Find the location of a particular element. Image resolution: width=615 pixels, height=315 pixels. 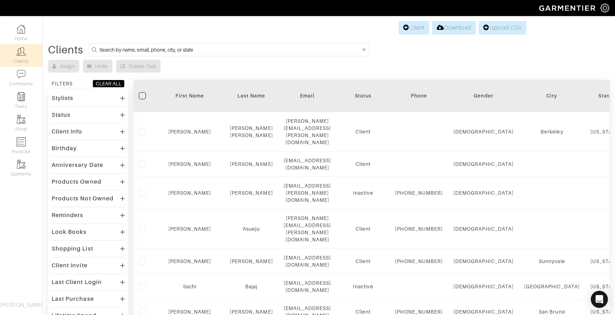

a: Sachi is located at coordinates (190, 287).